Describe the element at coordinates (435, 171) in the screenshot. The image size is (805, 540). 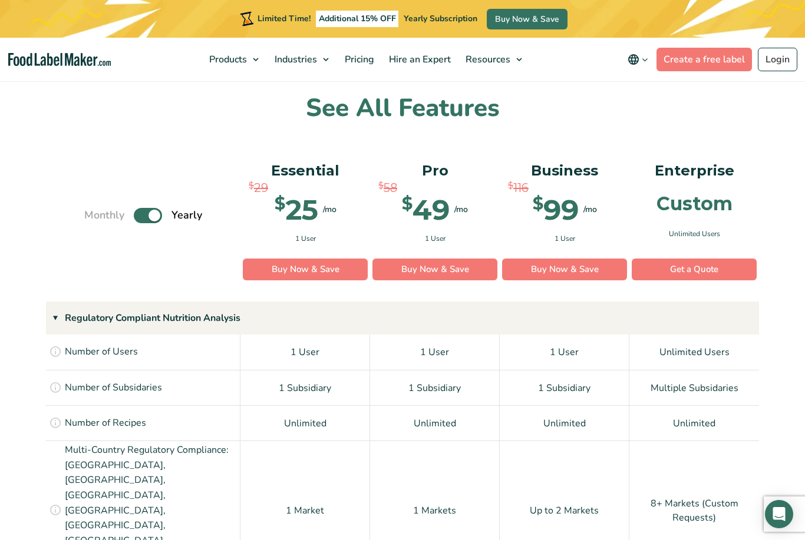
I see `p: Pro` at that location.